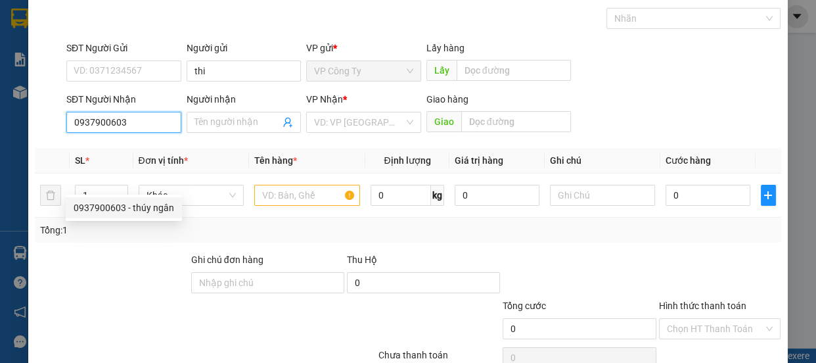  What do you see at coordinates (602, 160) in the screenshot?
I see `th: Ghi chú` at bounding box center [602, 160].